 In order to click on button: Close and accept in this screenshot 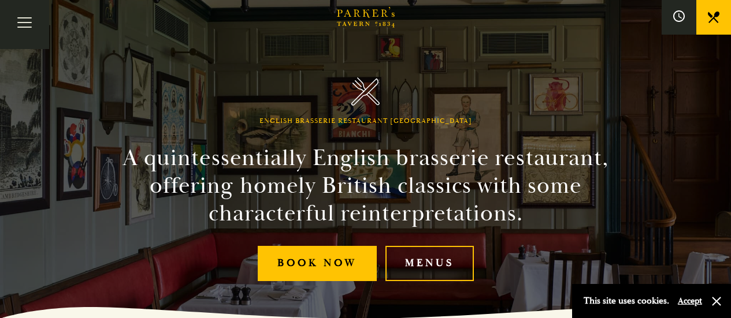, I will do `click(716, 301)`.